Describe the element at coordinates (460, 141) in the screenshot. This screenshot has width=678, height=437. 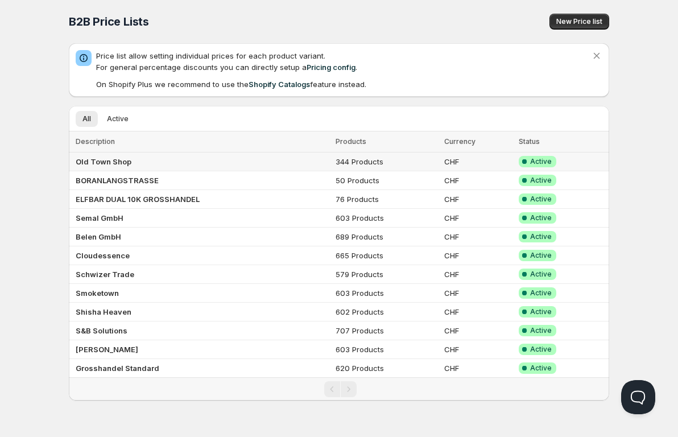
I see `span: Currency` at that location.